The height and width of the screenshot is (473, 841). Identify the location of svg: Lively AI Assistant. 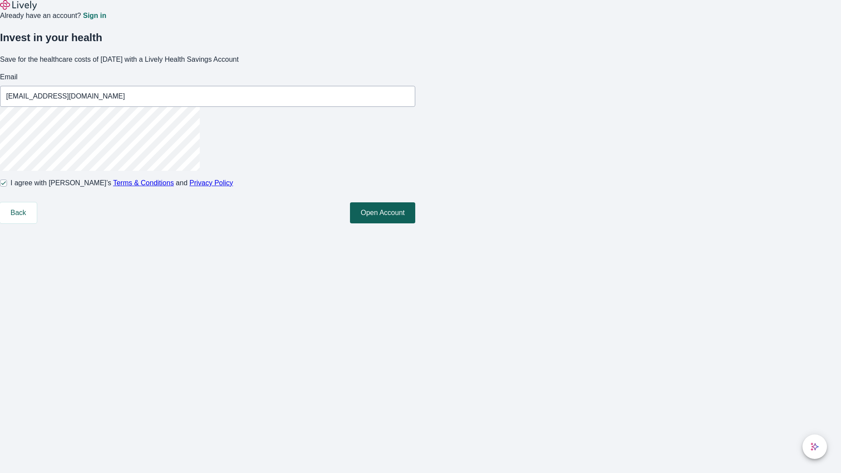
(814, 447).